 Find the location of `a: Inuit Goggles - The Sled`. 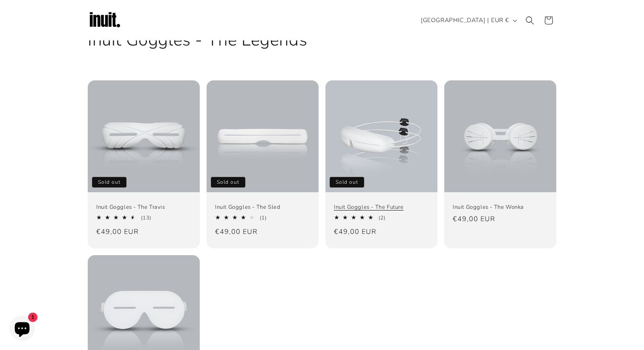

a: Inuit Goggles - The Sled is located at coordinates (262, 207).